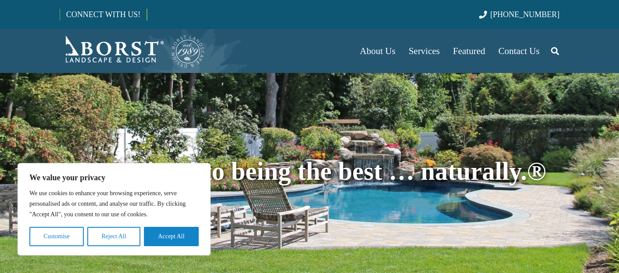  Describe the element at coordinates (171, 236) in the screenshot. I see `button: Accept All` at that location.